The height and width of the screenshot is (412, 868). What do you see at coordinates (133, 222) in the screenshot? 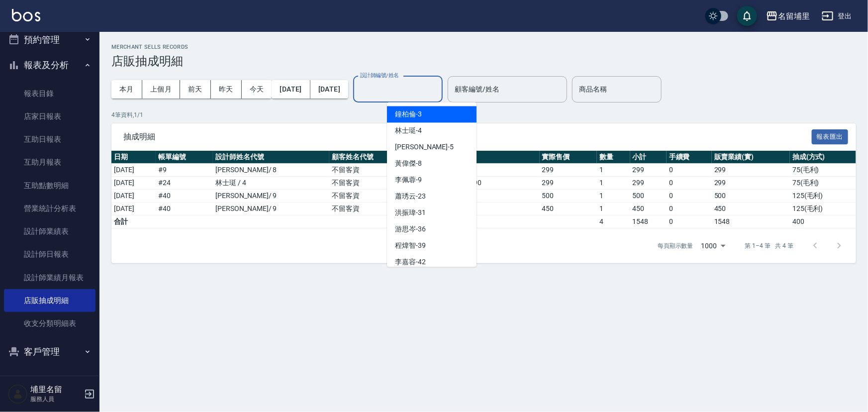
I see `td: 合計` at bounding box center [133, 222].